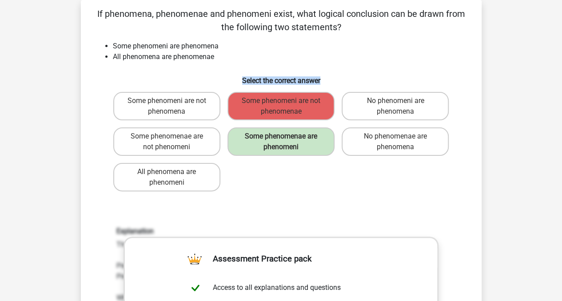 The image size is (562, 301). What do you see at coordinates (281, 231) in the screenshot?
I see `h6: Explanation` at bounding box center [281, 231].